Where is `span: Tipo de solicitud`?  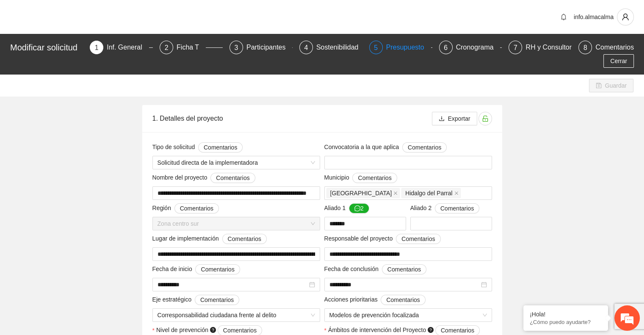
span: Tipo de solicitud is located at coordinates (198, 147).